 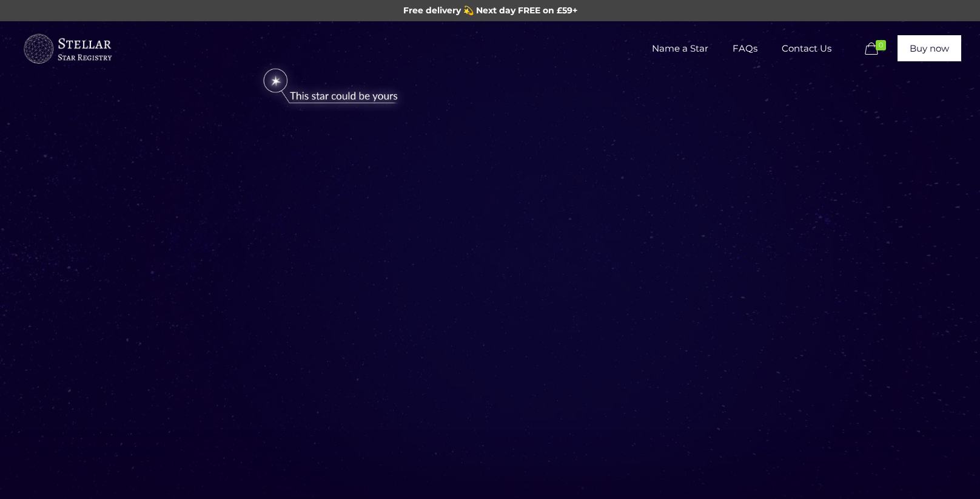 I want to click on span: Contact Us, so click(x=806, y=48).